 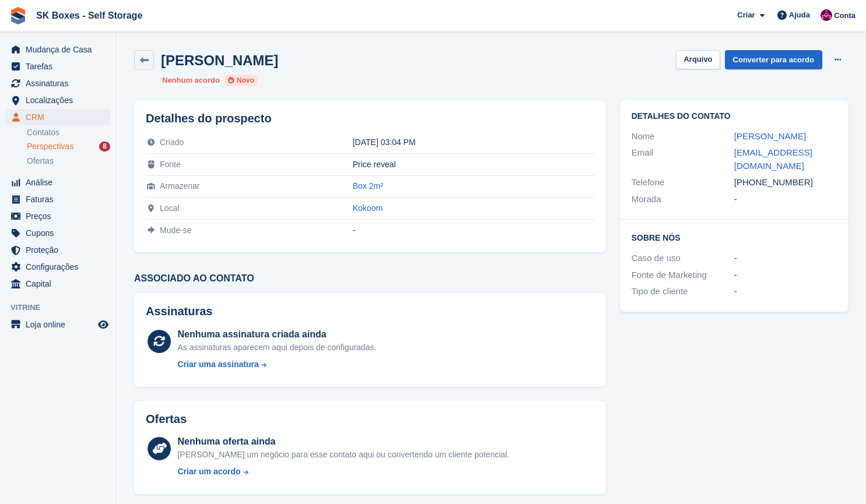 I want to click on li: Novo, so click(x=241, y=81).